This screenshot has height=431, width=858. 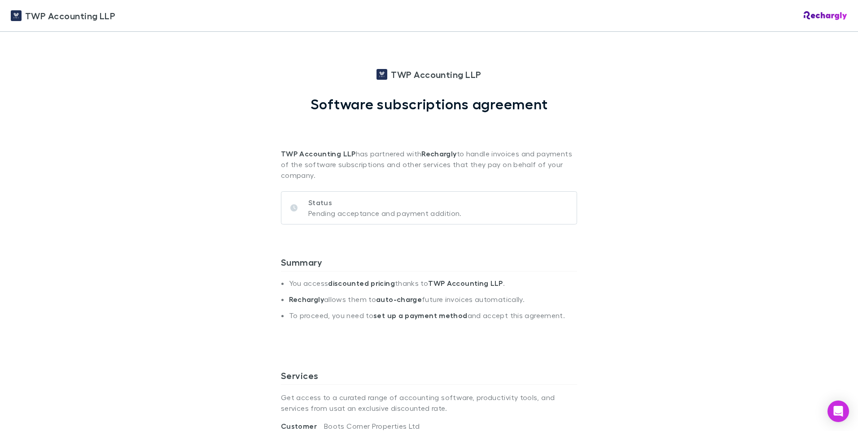 What do you see at coordinates (429, 378) in the screenshot?
I see `h3: Services` at bounding box center [429, 378].